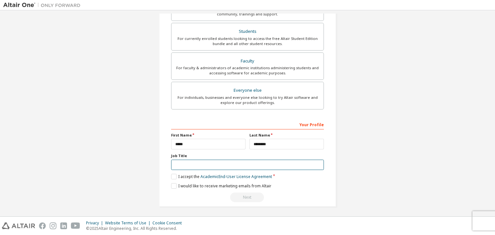 The image size is (495, 235). Describe the element at coordinates (248, 198) in the screenshot. I see `div: Please wait while checking email ...` at that location.